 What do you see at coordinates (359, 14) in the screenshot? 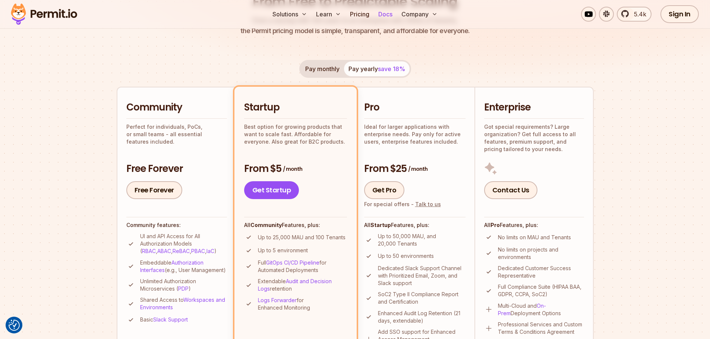
I see `a: Pricing` at bounding box center [359, 14].